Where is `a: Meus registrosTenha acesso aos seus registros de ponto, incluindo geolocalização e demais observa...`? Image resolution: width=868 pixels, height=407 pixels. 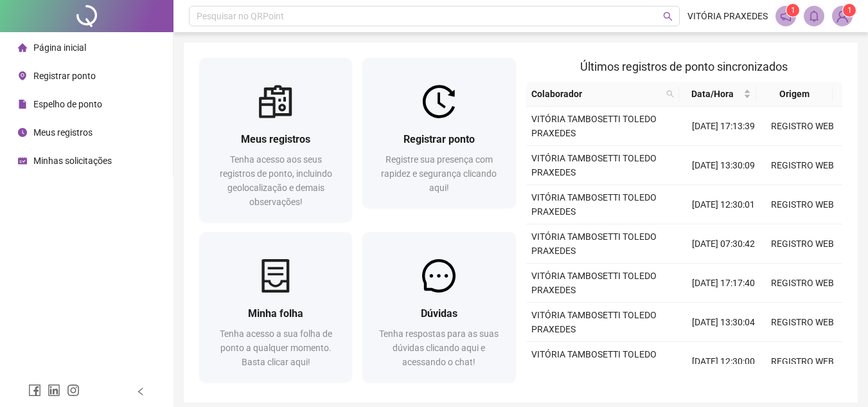 a: Meus registrosTenha acesso aos seus registros de ponto, incluindo geolocalização e demais observa... is located at coordinates (275, 139).